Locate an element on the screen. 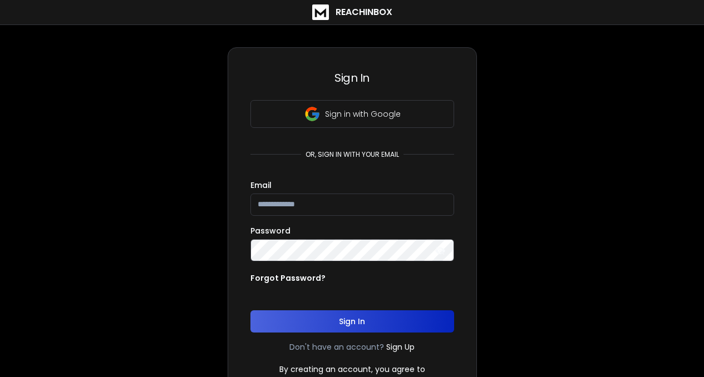  p: By creating an account, you agree to is located at coordinates (352, 369).